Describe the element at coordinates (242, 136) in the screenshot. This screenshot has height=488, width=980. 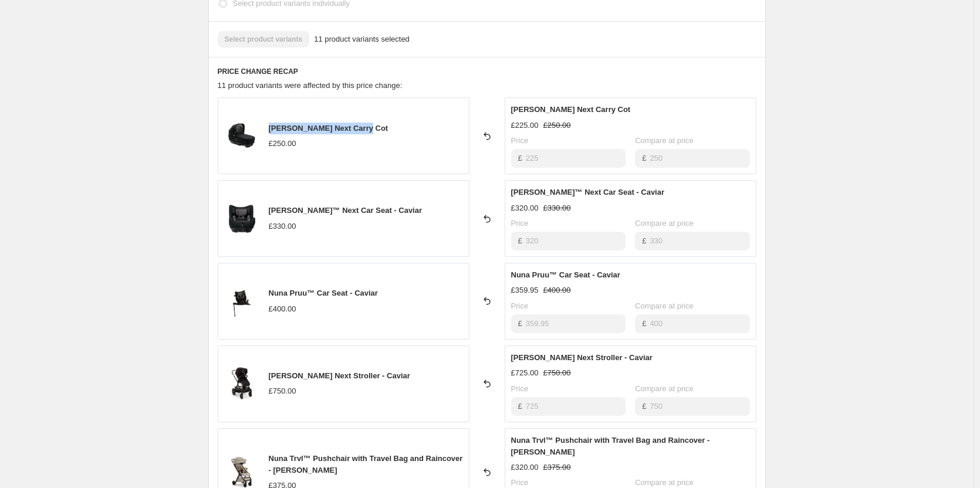
I see `img: NunaCariNextCarryCot1_80x.jpg` at that location.